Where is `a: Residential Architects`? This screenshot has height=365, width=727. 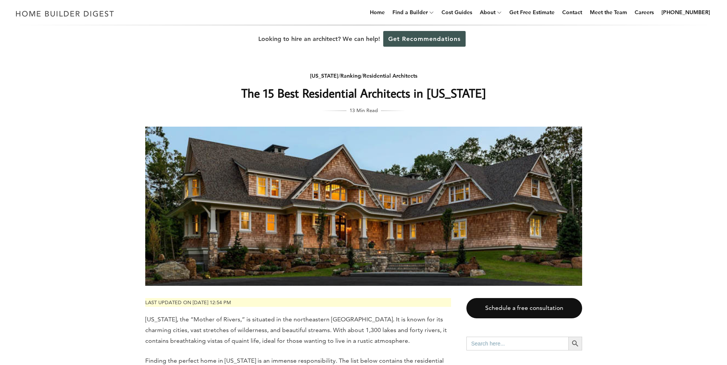 a: Residential Architects is located at coordinates (390, 76).